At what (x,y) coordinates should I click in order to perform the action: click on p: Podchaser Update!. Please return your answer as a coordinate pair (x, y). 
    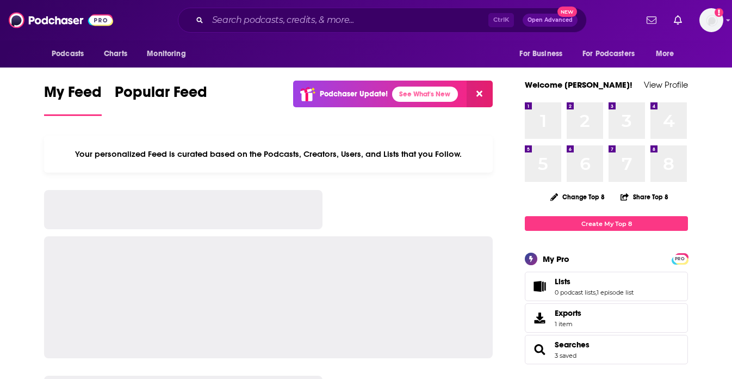
    Looking at the image, I should click on (354, 94).